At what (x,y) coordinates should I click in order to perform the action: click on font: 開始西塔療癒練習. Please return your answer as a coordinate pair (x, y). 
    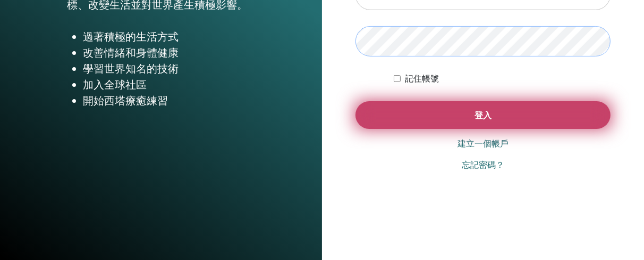
    Looking at the image, I should click on (125, 100).